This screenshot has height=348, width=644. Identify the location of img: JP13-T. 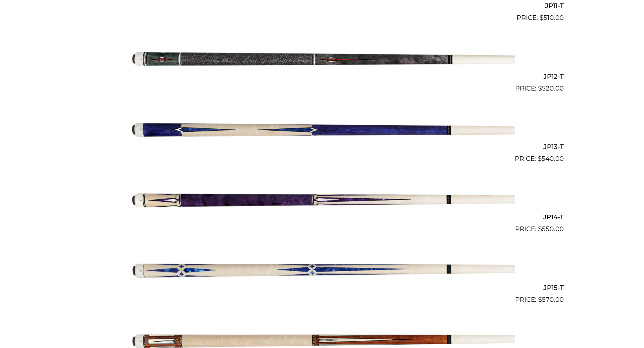
(322, 128).